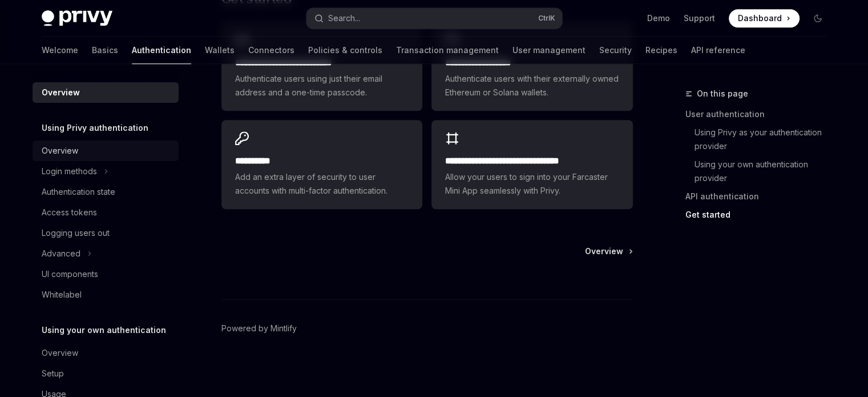  I want to click on a: Security, so click(615, 51).